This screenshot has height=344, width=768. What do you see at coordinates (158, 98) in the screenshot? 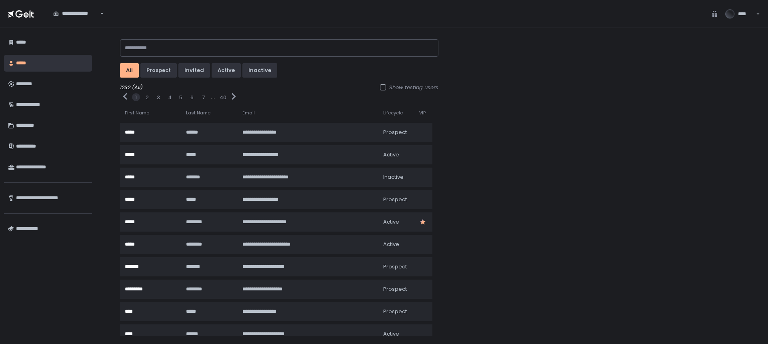
I see `div: 3` at bounding box center [158, 98].